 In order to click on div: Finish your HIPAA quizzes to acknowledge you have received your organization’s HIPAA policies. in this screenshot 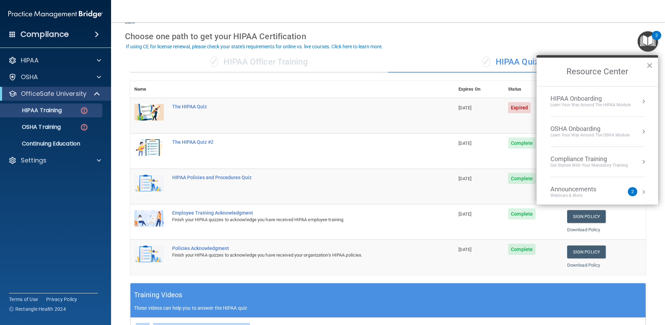, I will do `click(296, 255)`.